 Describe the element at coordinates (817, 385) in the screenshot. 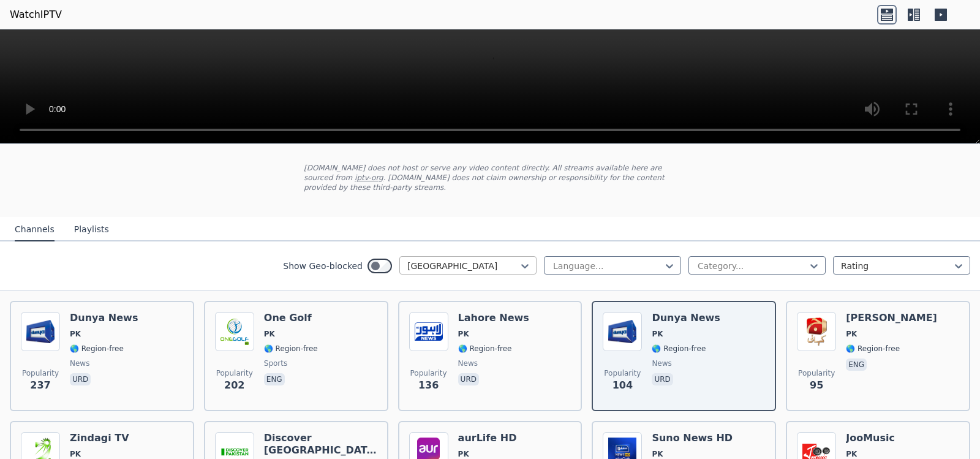

I see `span: 95` at that location.